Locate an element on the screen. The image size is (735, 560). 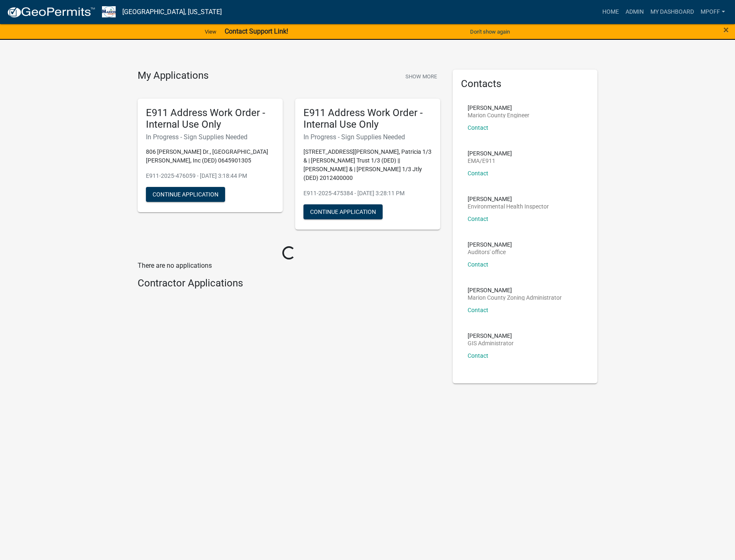
p: GIS Administrator is located at coordinates (490, 343).